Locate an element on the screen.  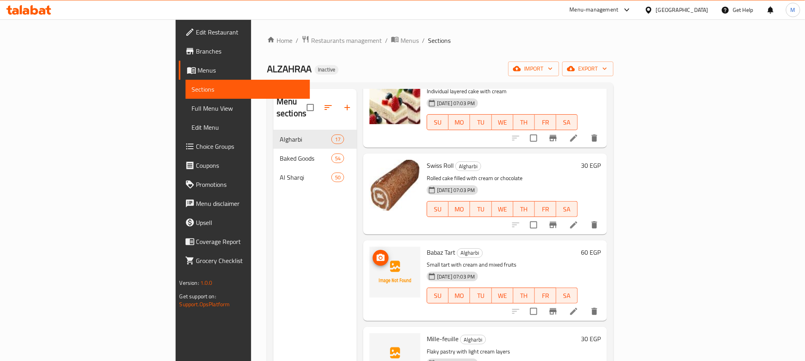
div: Algharbi17 is located at coordinates (315, 139).